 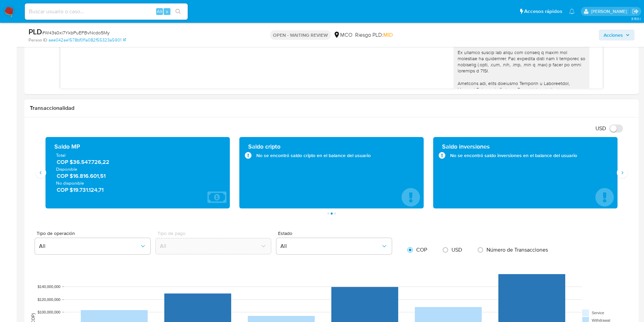 I want to click on a: aee042ae1578bf0f1a082f55323a5901, so click(x=87, y=40).